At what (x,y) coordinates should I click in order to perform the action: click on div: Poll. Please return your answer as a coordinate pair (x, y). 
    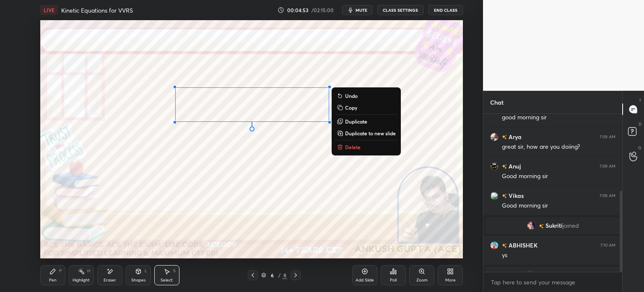
    Looking at the image, I should click on (393, 280).